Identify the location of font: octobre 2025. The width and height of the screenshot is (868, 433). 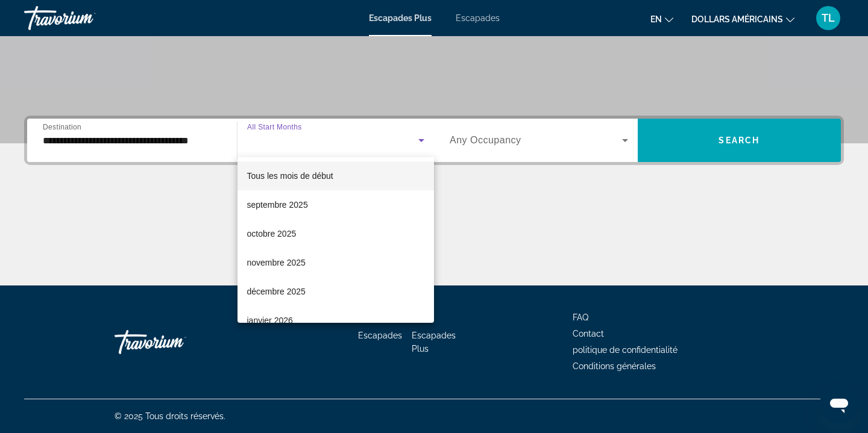
(272, 234).